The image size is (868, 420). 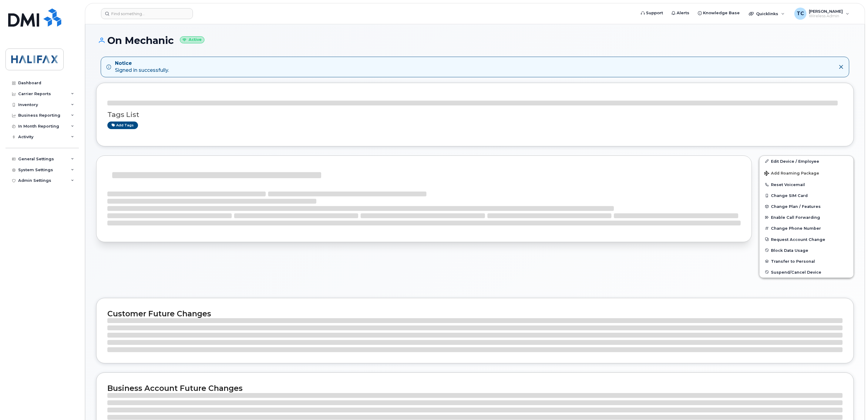 I want to click on button: Transfer to Personal, so click(x=806, y=261).